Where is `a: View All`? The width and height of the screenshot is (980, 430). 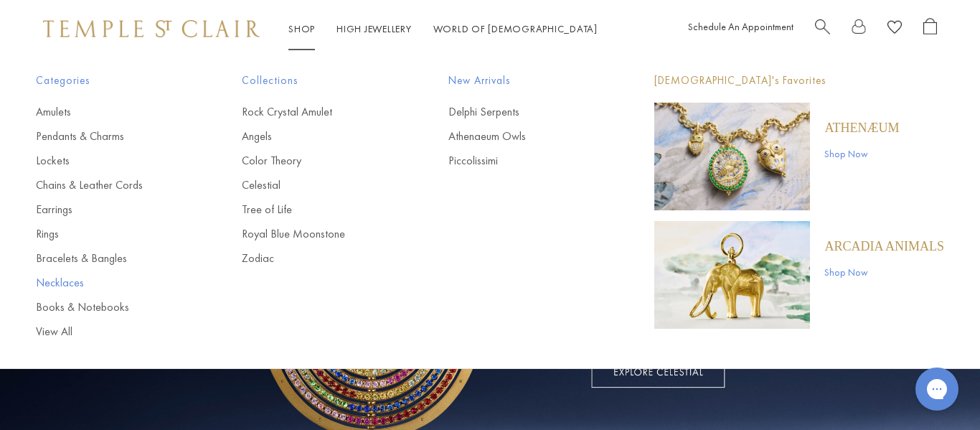
a: View All is located at coordinates (110, 332).